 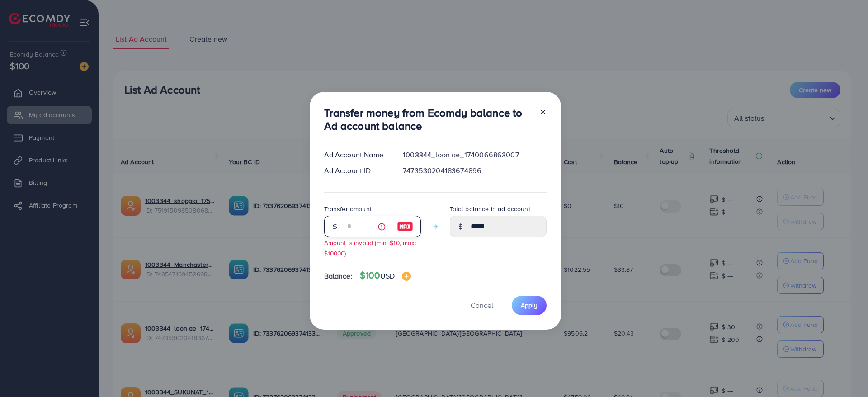 What do you see at coordinates (474, 155) in the screenshot?
I see `div: 1003344_loon ae_1740066863007` at bounding box center [474, 155].